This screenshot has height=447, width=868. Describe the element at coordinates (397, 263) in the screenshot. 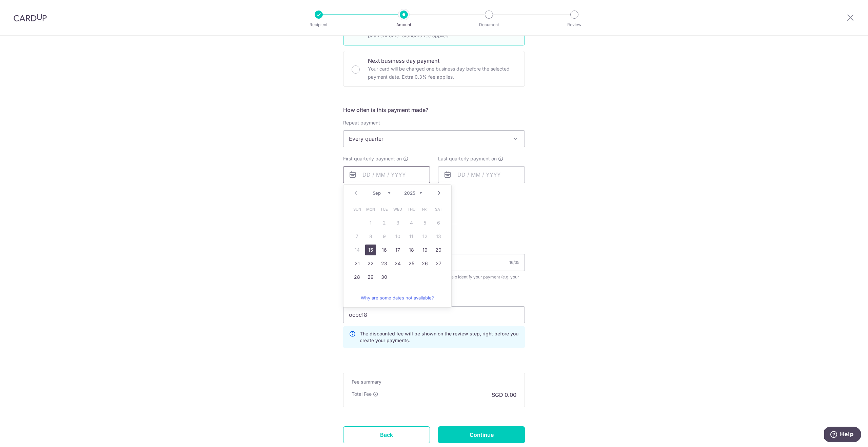

I see `a: 24` at that location.